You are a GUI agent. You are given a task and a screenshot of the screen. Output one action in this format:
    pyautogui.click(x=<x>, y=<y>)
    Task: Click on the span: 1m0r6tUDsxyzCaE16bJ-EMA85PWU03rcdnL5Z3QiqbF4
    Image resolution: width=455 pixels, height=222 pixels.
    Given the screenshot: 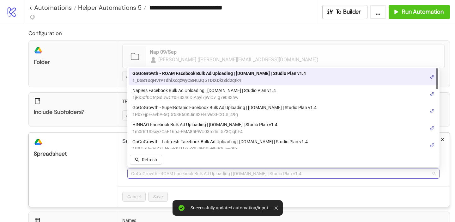 What is the action you would take?
    pyautogui.click(x=205, y=132)
    